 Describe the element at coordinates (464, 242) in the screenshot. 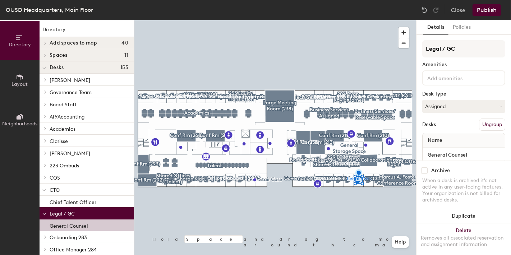

I see `div: Removes all associated reservation and assignment information` at that location.